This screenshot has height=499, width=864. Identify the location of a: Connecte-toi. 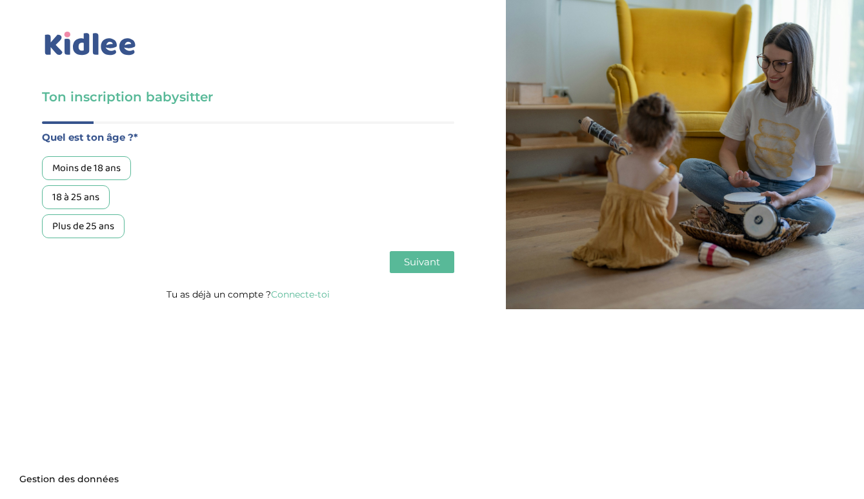
(300, 294).